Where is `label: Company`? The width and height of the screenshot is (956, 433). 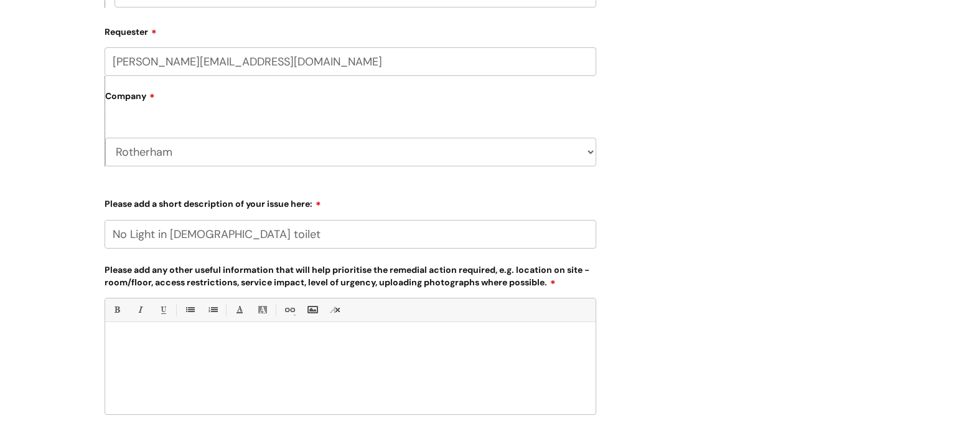 label: Company is located at coordinates (351, 100).